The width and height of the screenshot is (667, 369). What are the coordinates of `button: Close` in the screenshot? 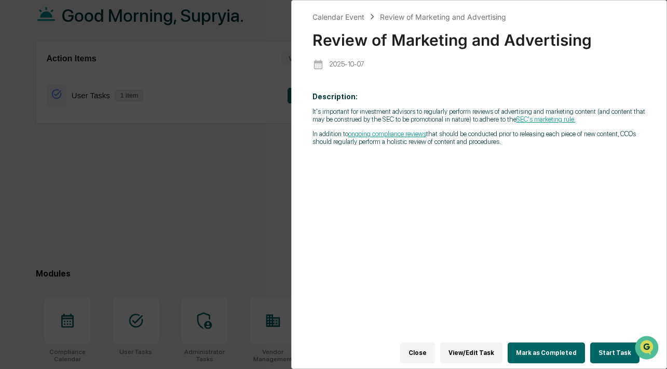 It's located at (418, 353).